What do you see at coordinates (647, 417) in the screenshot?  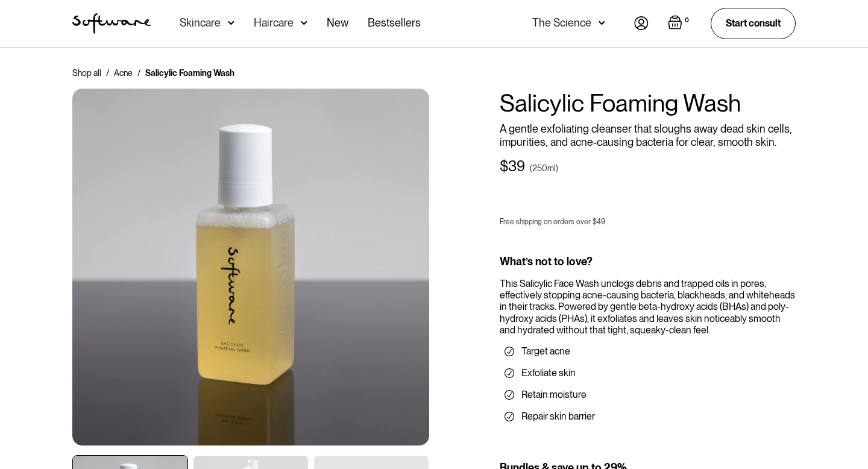 I see `li: Repair skin barrier` at bounding box center [647, 417].